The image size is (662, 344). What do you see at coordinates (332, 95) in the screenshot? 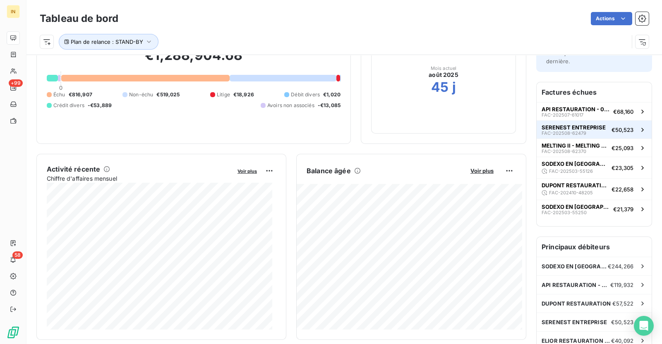
I see `span: €1,020` at bounding box center [332, 95].